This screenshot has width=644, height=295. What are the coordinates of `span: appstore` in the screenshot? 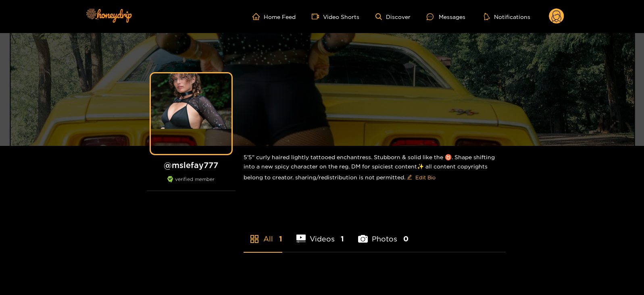 It's located at (255, 239).